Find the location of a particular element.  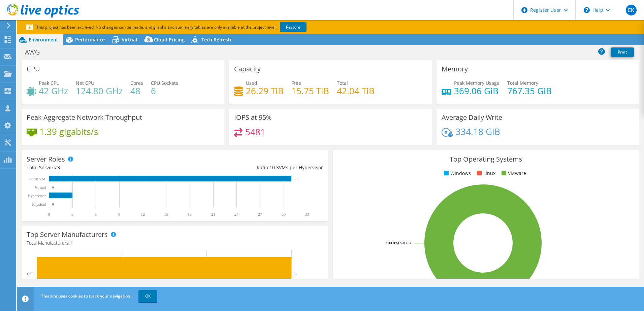

h4: 48 is located at coordinates (137, 91).